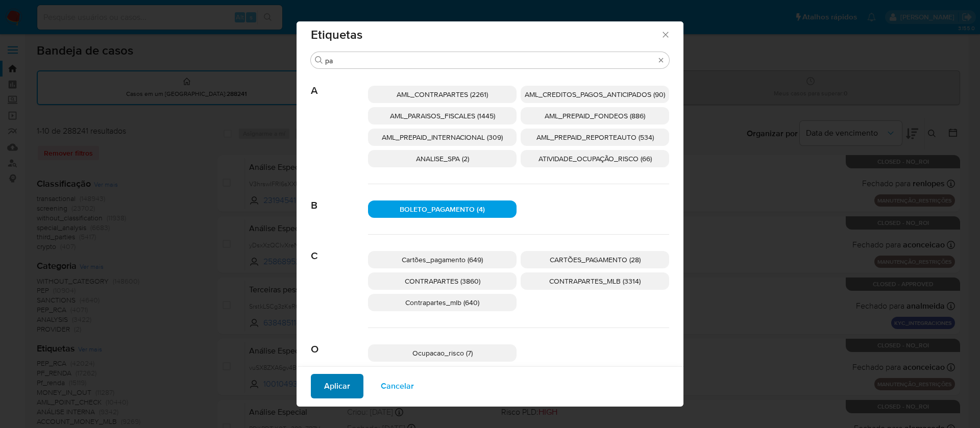  Describe the element at coordinates (340, 341) in the screenshot. I see `span: O` at that location.